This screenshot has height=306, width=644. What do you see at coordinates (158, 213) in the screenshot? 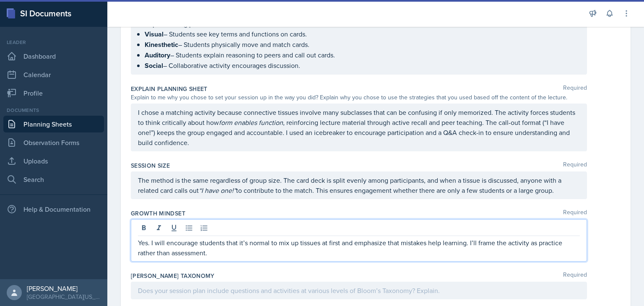
I see `label: Growth Mindset` at bounding box center [158, 213].